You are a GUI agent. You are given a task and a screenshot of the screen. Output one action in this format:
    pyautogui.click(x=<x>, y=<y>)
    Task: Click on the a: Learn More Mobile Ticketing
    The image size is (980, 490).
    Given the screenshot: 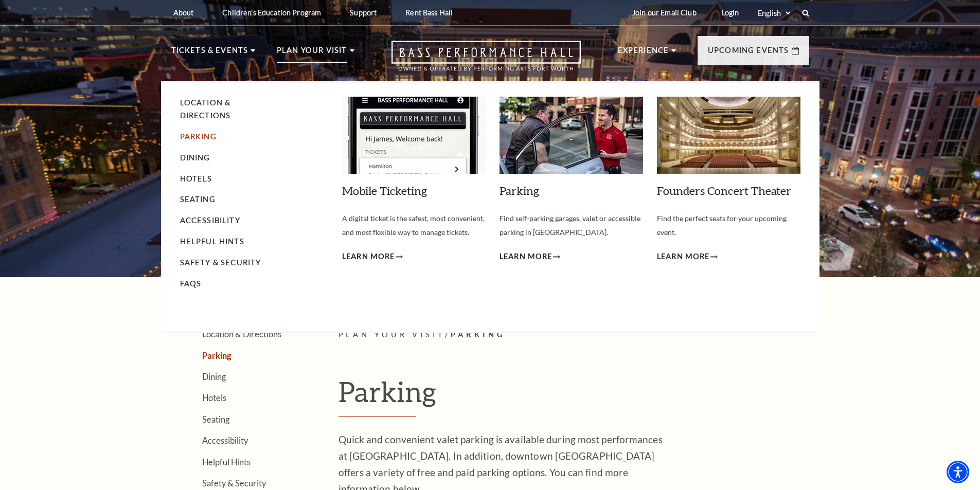 What is the action you would take?
    pyautogui.click(x=372, y=257)
    